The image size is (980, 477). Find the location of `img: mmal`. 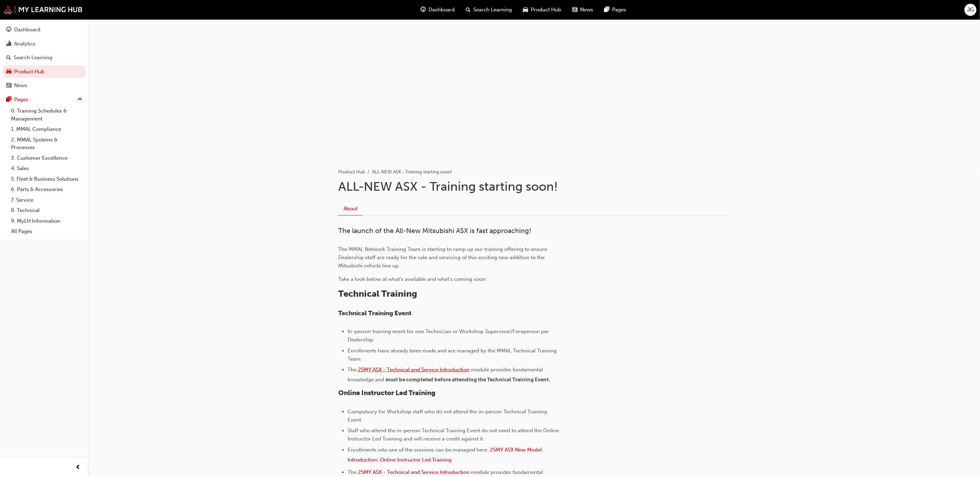

img: mmal is located at coordinates (43, 9).